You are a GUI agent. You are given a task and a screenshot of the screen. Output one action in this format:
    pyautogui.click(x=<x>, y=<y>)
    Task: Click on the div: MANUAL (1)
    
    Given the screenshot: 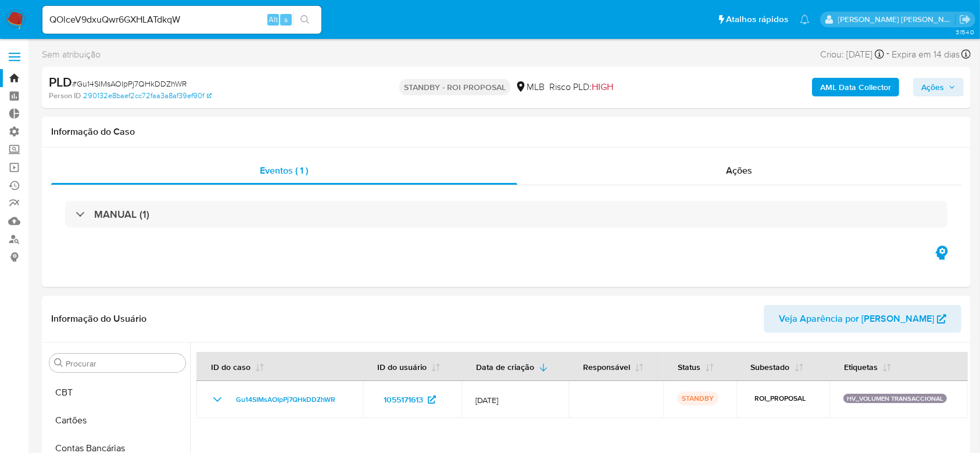 What is the action you would take?
    pyautogui.click(x=506, y=215)
    